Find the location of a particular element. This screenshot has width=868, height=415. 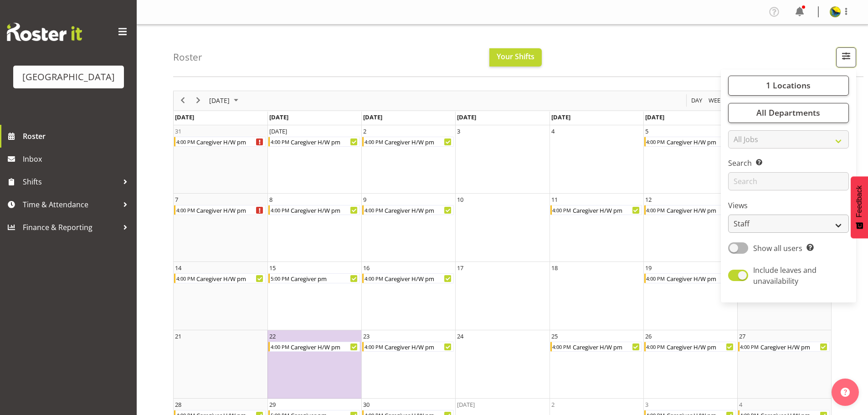

div: previous period is located at coordinates (182, 100).